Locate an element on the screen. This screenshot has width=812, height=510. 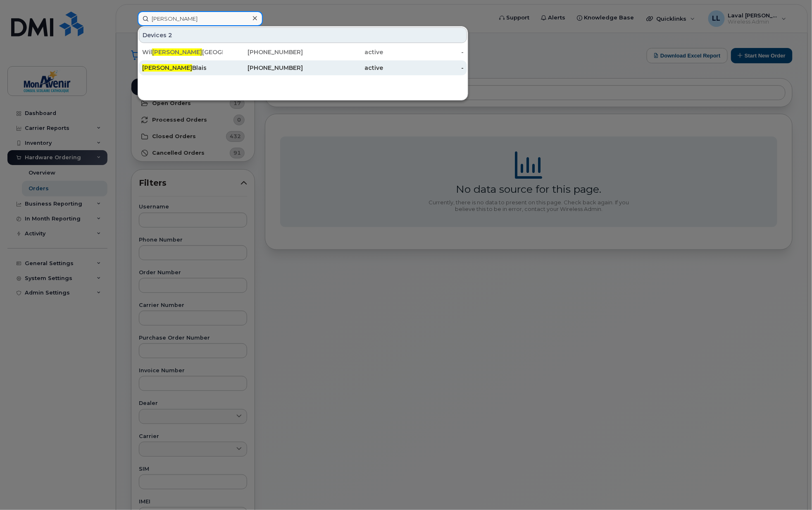
span: 2 is located at coordinates (170, 35).